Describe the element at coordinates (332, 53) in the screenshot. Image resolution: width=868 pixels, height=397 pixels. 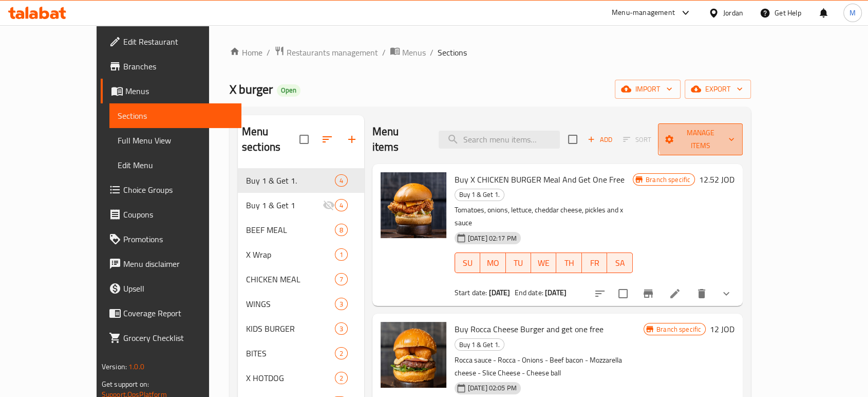
I see `span: Restaurants management` at that location.